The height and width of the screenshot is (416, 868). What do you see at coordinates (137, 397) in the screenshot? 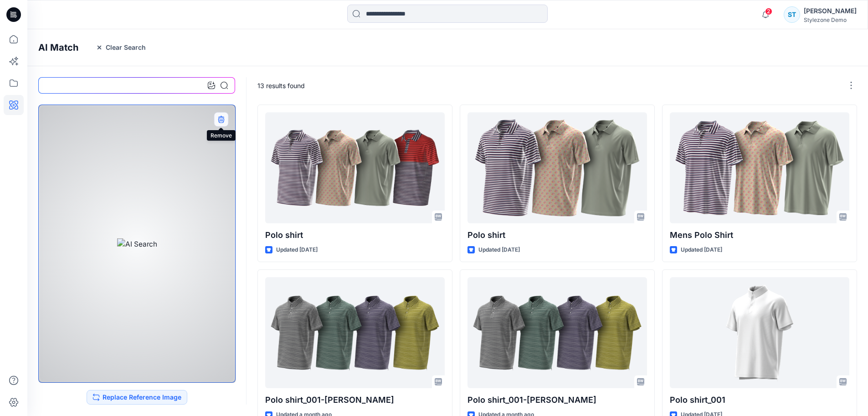
I see `button: Replace Reference Image` at bounding box center [137, 397].